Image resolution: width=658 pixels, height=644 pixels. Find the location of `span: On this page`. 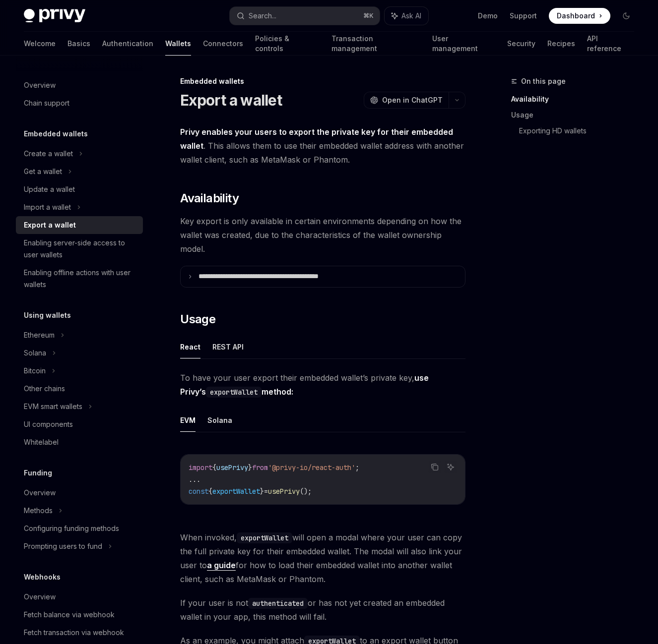

span: On this page is located at coordinates (543, 81).